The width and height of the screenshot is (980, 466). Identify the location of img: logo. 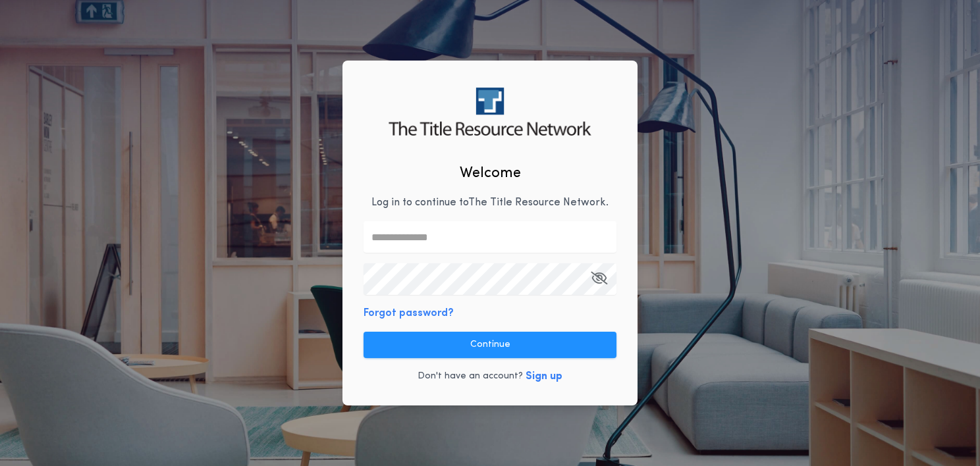
(489, 111).